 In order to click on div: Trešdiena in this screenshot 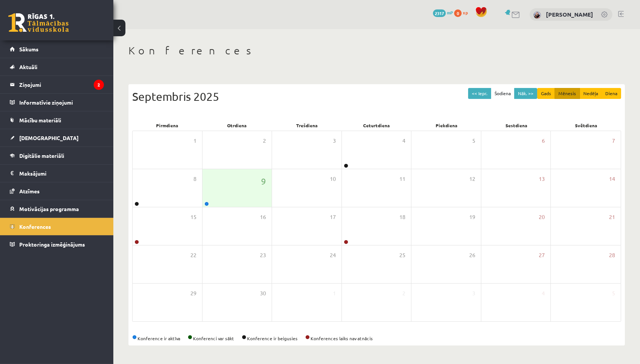, I will do `click(307, 126)`.